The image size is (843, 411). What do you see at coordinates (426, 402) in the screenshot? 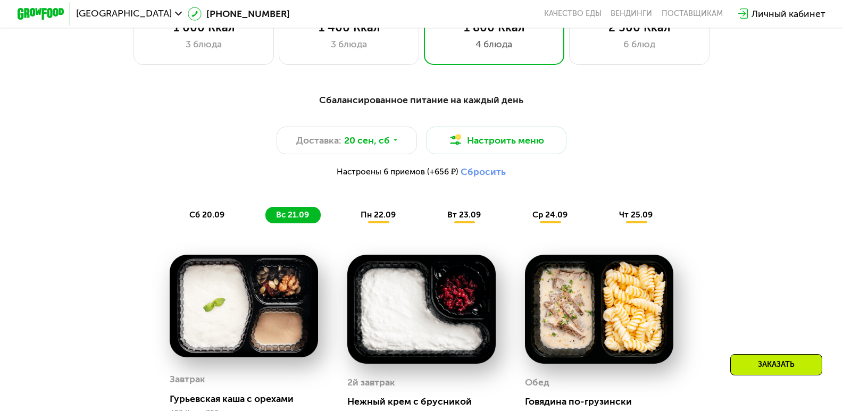
I see `div: Нежный крем с брусникой` at bounding box center [426, 402].